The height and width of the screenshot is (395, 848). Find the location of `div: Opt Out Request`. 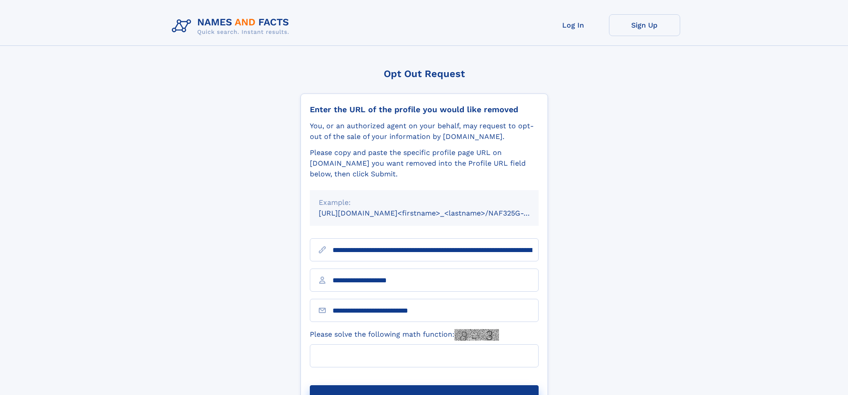

div: Opt Out Request is located at coordinates (424, 73).